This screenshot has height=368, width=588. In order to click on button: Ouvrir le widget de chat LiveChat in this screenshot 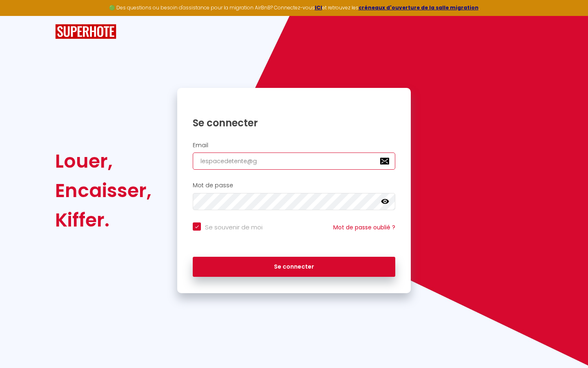, I will do `click(19, 16)`.